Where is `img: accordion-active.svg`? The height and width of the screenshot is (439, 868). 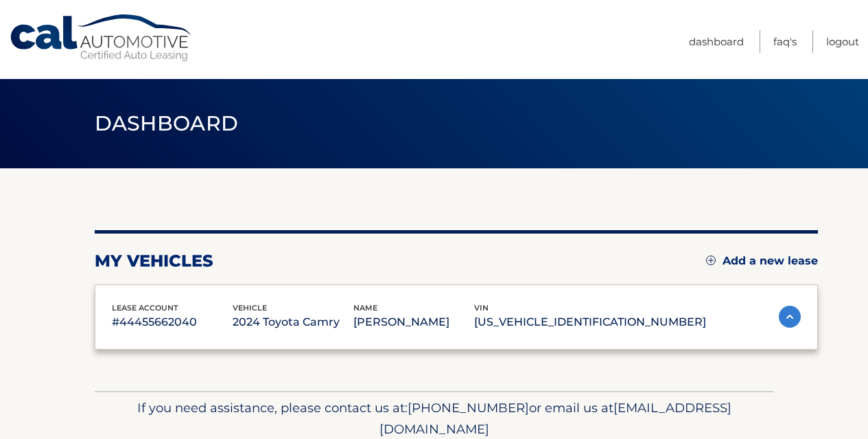 img: accordion-active.svg is located at coordinates (790, 317).